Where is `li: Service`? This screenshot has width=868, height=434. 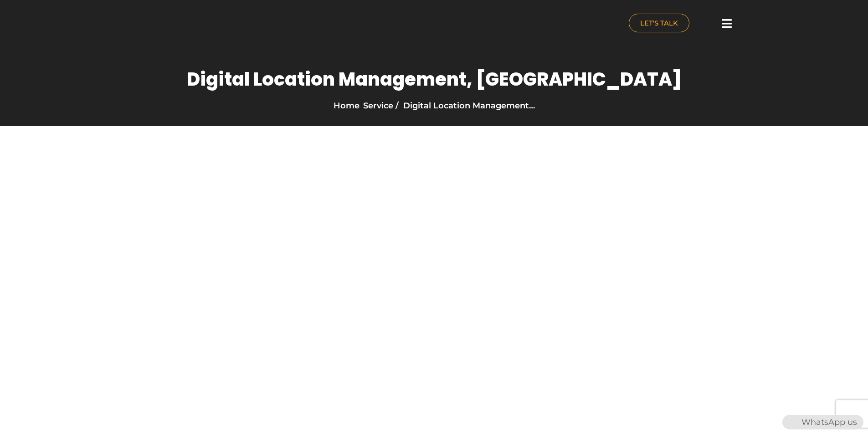 li: Service is located at coordinates (378, 106).